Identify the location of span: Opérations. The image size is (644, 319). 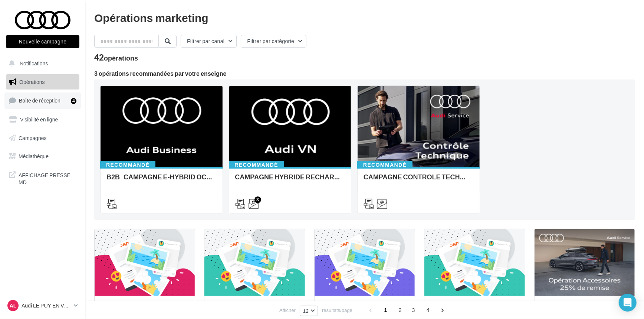
(32, 82).